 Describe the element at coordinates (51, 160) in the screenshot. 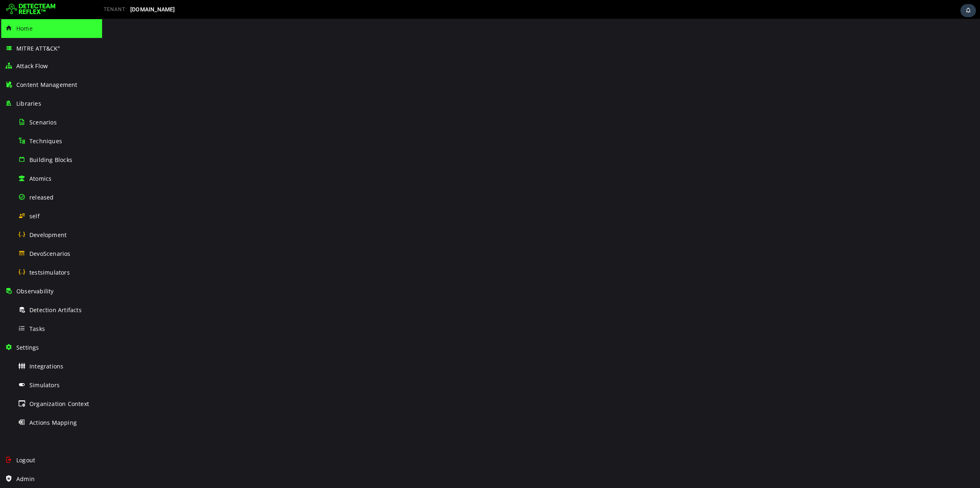

I see `span: Building Blocks` at that location.